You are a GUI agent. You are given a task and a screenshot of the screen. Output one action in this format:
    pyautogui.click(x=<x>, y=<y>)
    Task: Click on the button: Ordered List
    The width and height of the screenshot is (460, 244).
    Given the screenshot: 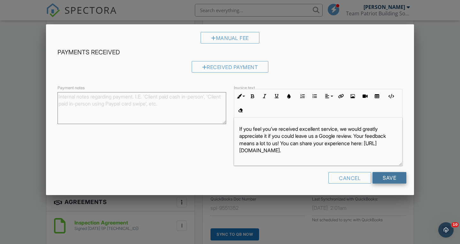 What is the action you would take?
    pyautogui.click(x=303, y=96)
    